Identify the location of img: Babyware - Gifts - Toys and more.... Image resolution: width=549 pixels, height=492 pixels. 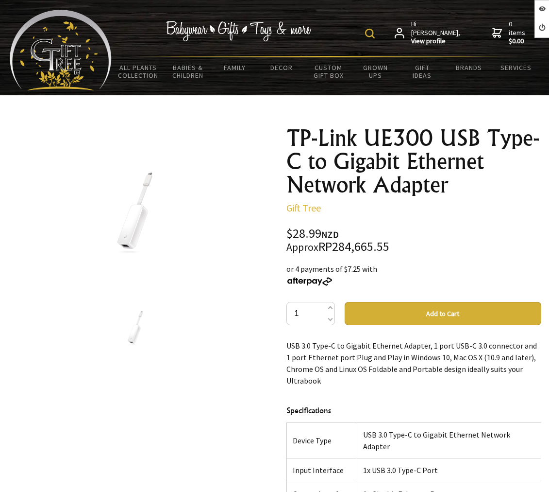
(61, 50).